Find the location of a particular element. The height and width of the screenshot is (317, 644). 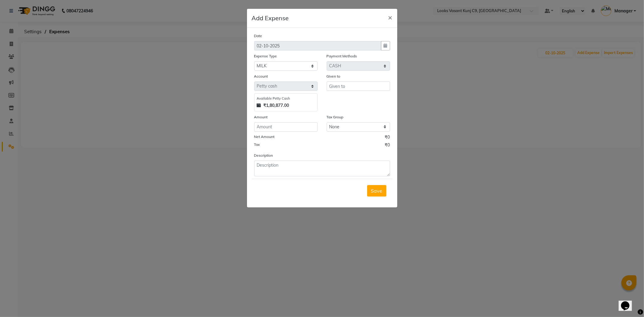

button: Save is located at coordinates (377, 191).